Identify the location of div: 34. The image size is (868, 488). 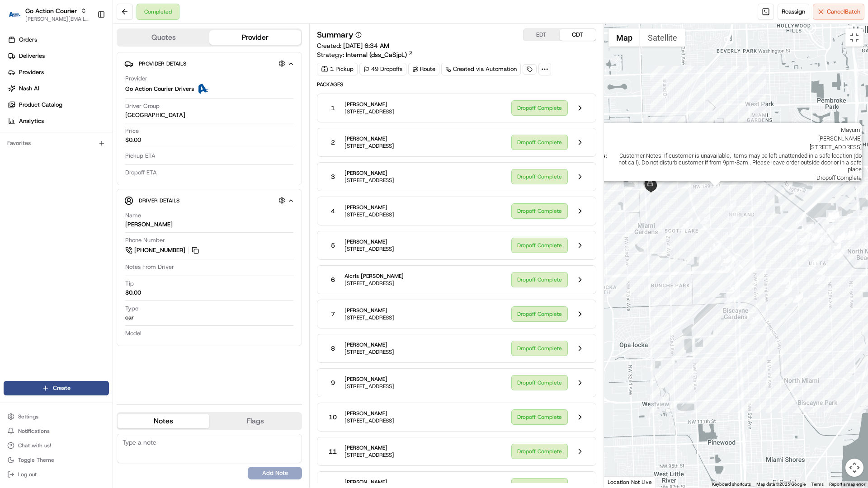
(836, 248).